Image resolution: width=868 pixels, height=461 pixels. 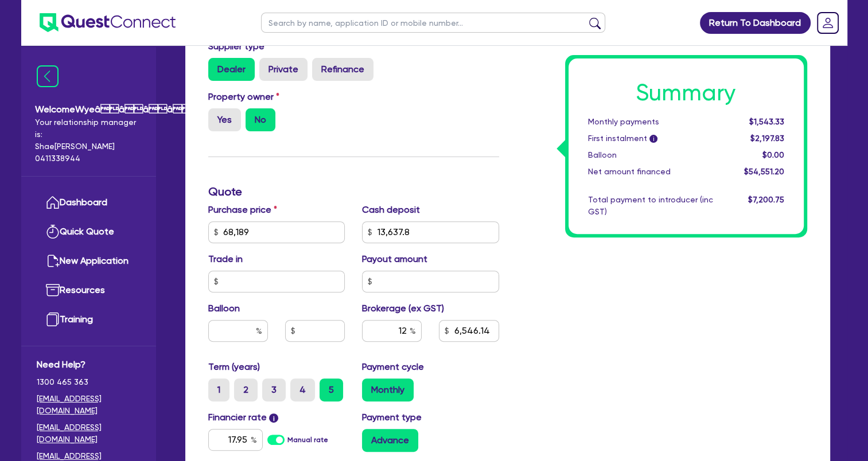 What do you see at coordinates (392, 418) in the screenshot?
I see `label: Payment type` at bounding box center [392, 418].